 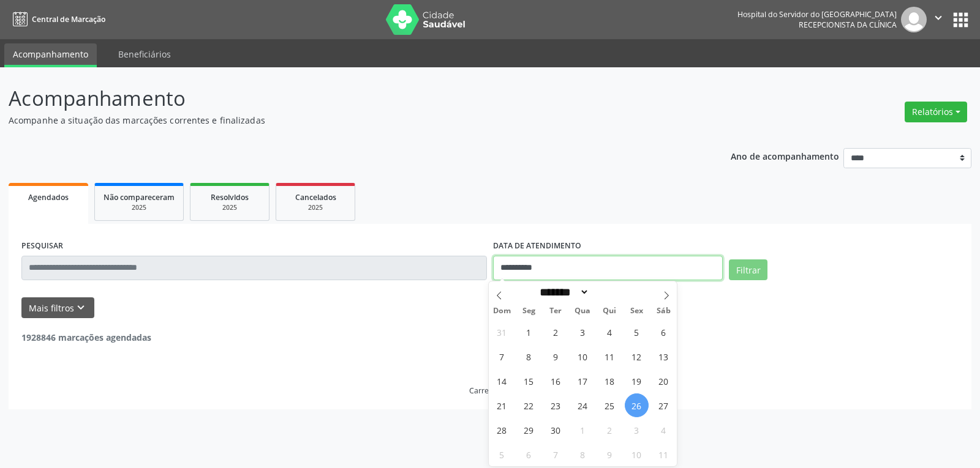 I want to click on span: Qua, so click(x=582, y=311).